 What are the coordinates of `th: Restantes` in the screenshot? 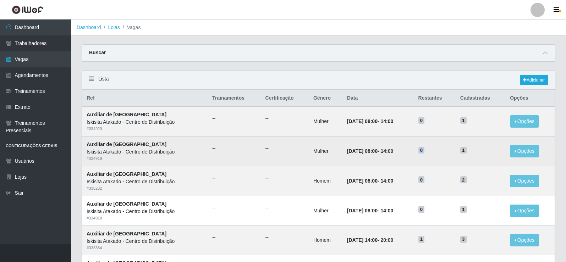 It's located at (435, 98).